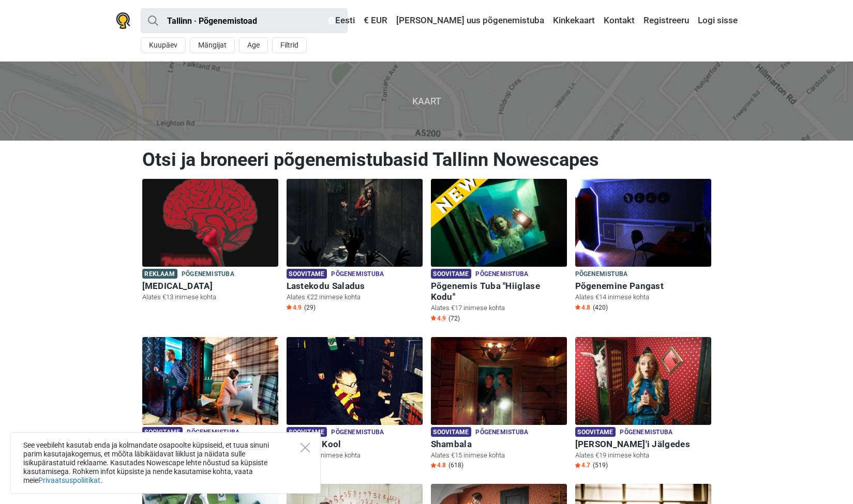 The height and width of the screenshot is (504, 853). What do you see at coordinates (717, 20) in the screenshot?
I see `a: Logi sisse` at bounding box center [717, 20].